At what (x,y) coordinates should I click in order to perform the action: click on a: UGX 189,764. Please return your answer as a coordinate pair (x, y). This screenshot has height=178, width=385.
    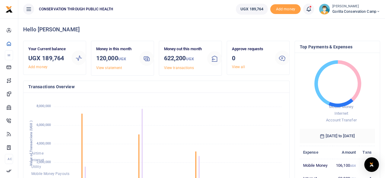
    Looking at the image, I should click on (251, 9).